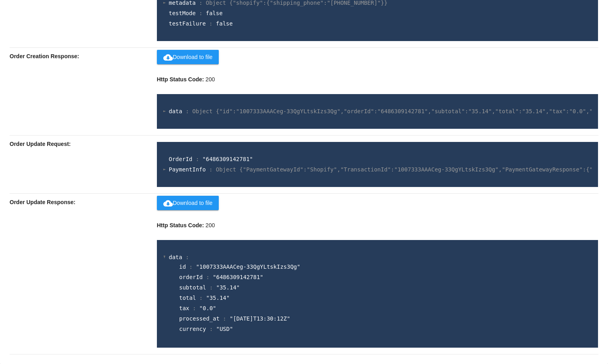  What do you see at coordinates (184, 308) in the screenshot?
I see `span: tax` at bounding box center [184, 308].